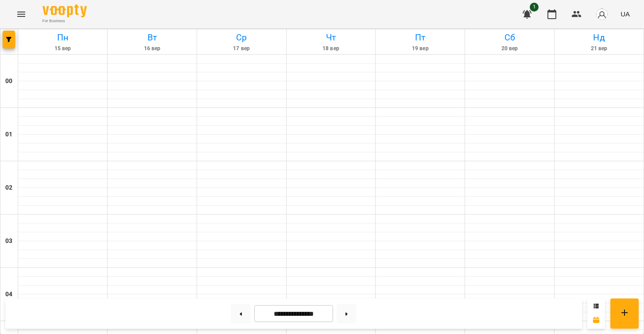  What do you see at coordinates (9, 188) in the screenshot?
I see `h6: 02` at bounding box center [9, 188].